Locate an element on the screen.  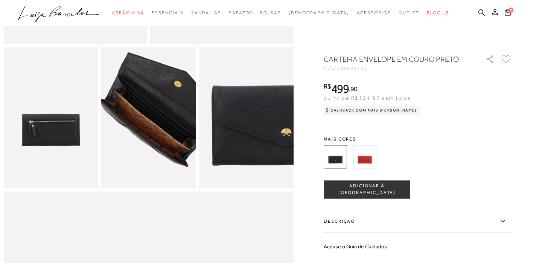
i: R$ is located at coordinates (327, 86).